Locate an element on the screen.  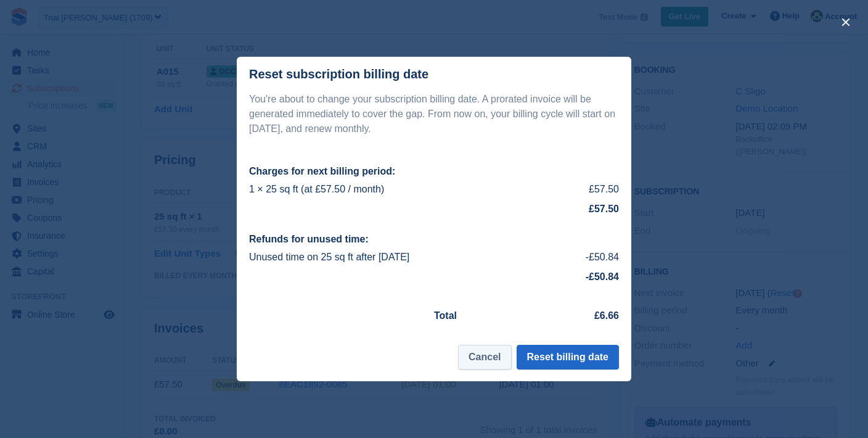
strong: -£50.84 is located at coordinates (603, 277).